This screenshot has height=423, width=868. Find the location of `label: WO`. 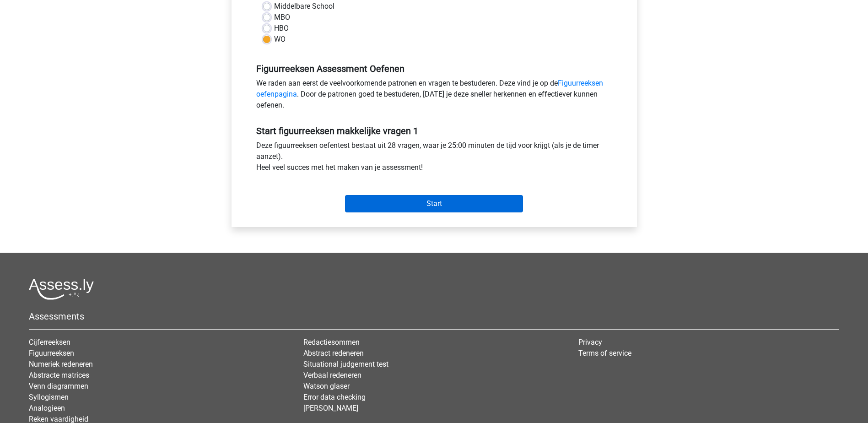

label: WO is located at coordinates (280, 40).